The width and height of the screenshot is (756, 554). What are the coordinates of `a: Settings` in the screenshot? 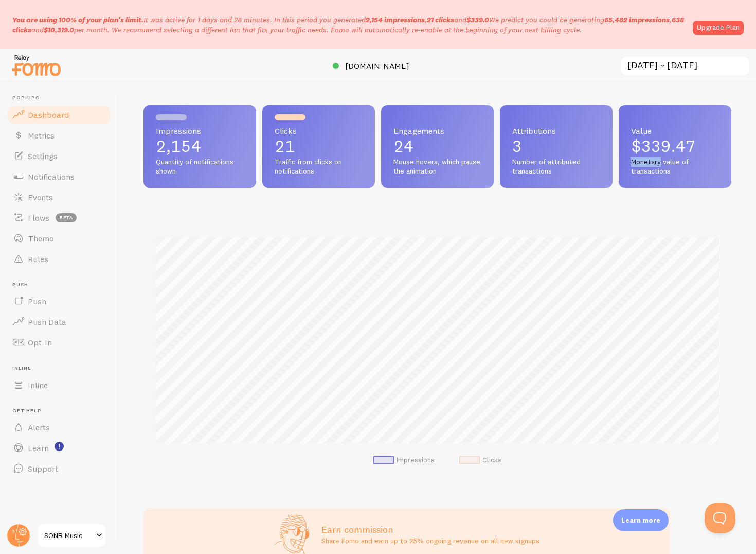 It's located at (59, 156).